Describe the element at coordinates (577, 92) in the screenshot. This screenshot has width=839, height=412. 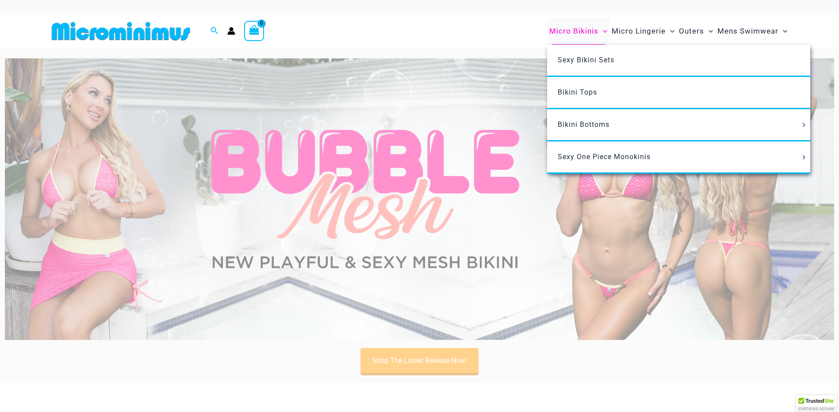
I see `span: Bikini Tops` at that location.